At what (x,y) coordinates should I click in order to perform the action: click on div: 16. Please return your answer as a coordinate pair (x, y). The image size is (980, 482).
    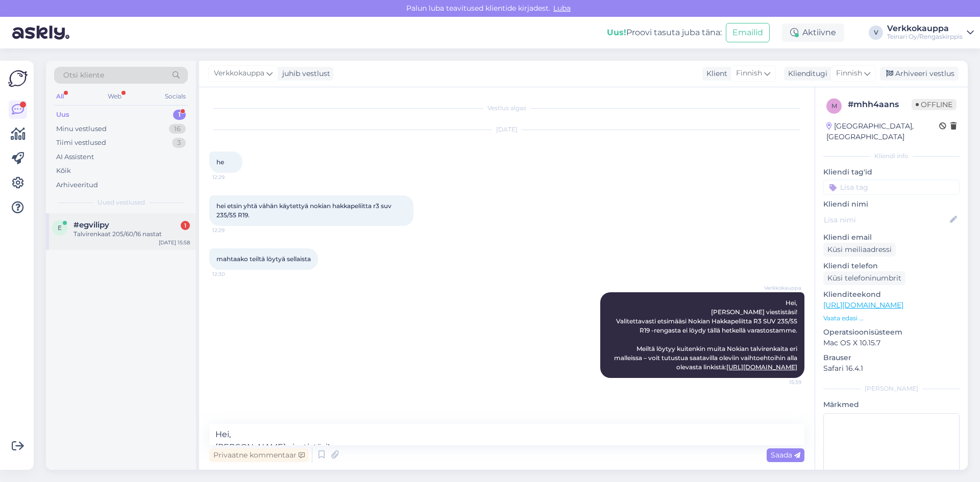
    Looking at the image, I should click on (177, 129).